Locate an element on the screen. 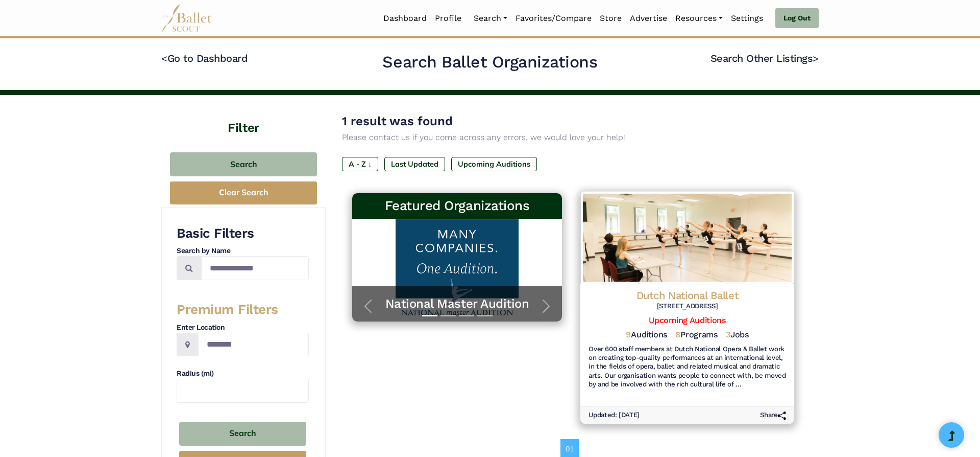 The width and height of the screenshot is (980, 457). label: A - Z ↓ is located at coordinates (360, 164).